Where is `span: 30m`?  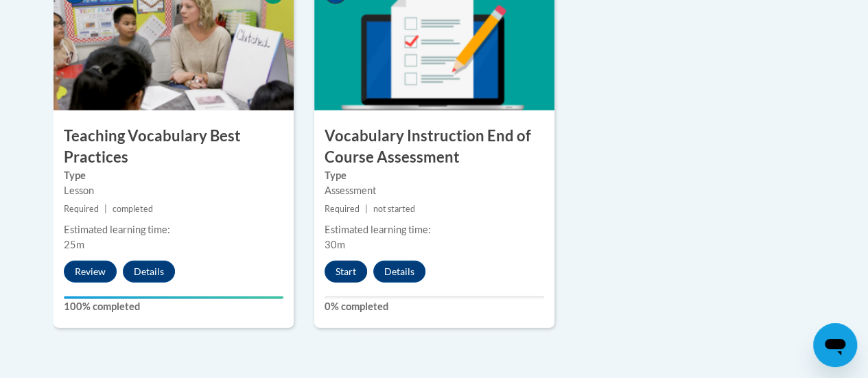 span: 30m is located at coordinates (335, 244).